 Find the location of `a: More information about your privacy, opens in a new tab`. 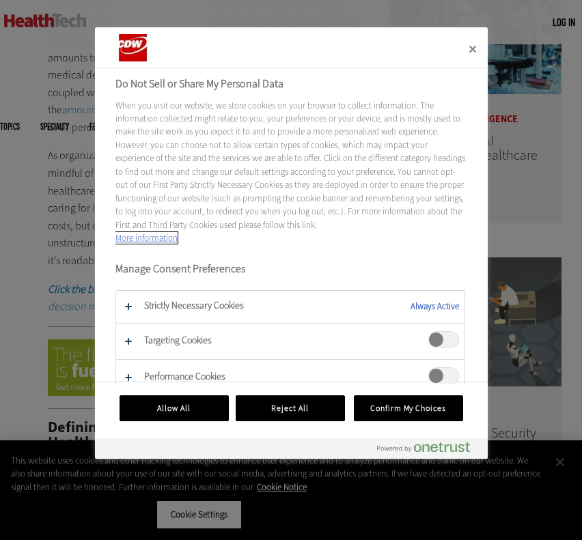

a: More information about your privacy, opens in a new tab is located at coordinates (146, 238).